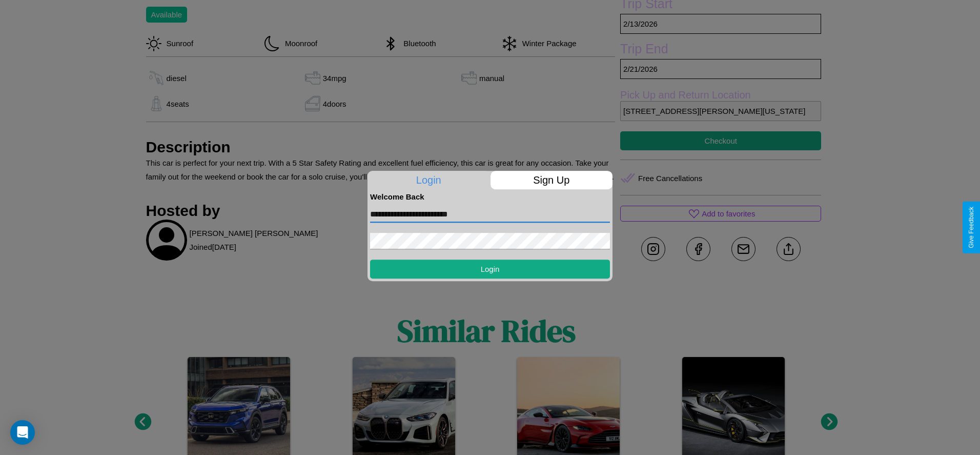 The height and width of the screenshot is (455, 980). Describe the element at coordinates (429, 180) in the screenshot. I see `p: Login` at that location.